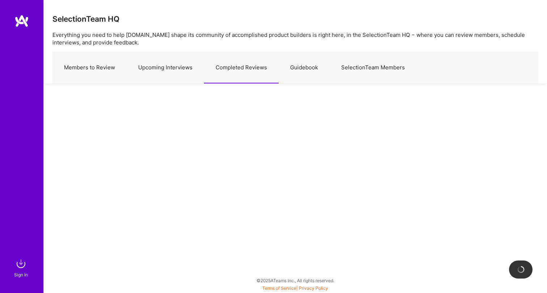 This screenshot has height=293, width=547. What do you see at coordinates (313, 288) in the screenshot?
I see `a: Privacy Policy` at bounding box center [313, 288].